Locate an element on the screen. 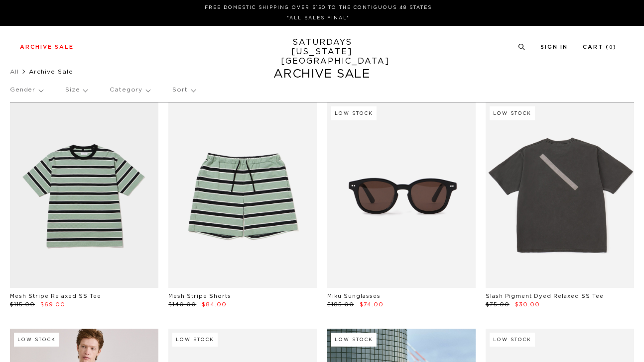 The width and height of the screenshot is (644, 362). span: $115.00 is located at coordinates (22, 304).